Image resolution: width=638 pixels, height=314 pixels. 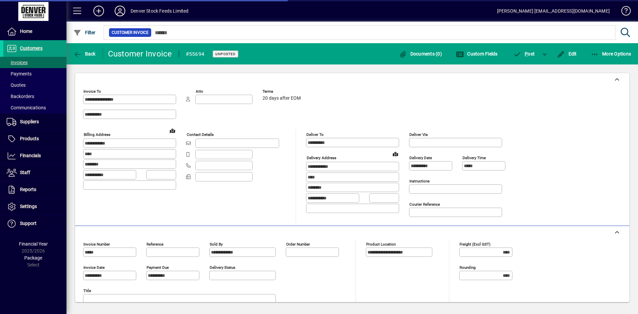 What do you see at coordinates (216, 244) in the screenshot?
I see `mat-label: Sold by` at bounding box center [216, 244].